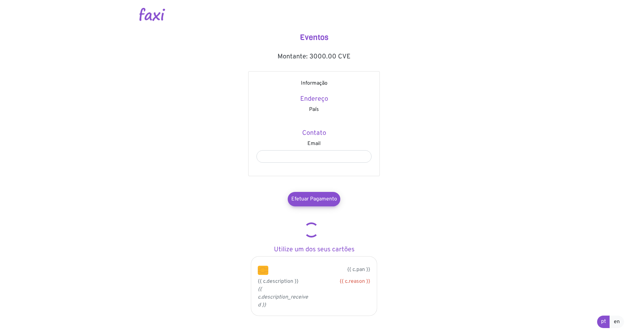 This screenshot has width=628, height=332. What do you see at coordinates (314, 199) in the screenshot?
I see `a: Efetuar Pagamento` at bounding box center [314, 199].